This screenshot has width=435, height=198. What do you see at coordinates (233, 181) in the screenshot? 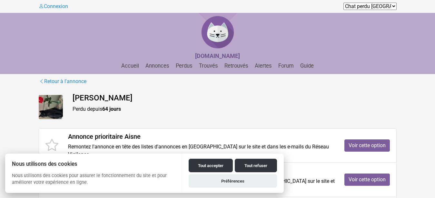
I see `button: Préférences` at bounding box center [233, 181].